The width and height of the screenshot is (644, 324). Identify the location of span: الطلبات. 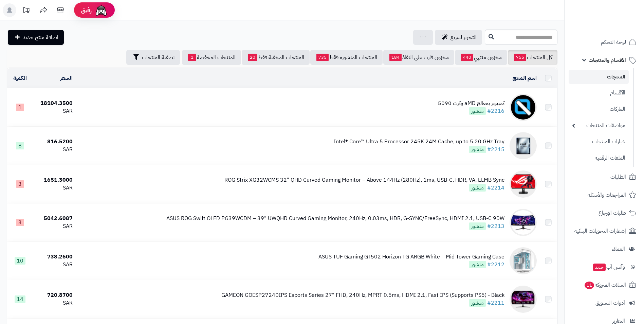
(618, 177).